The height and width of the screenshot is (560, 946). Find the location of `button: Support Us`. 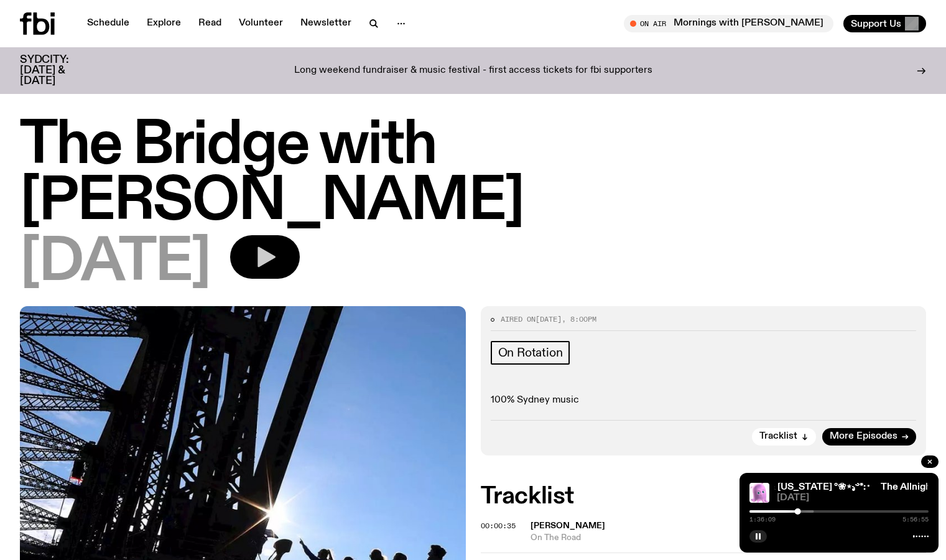

button: Support Us is located at coordinates (884, 24).